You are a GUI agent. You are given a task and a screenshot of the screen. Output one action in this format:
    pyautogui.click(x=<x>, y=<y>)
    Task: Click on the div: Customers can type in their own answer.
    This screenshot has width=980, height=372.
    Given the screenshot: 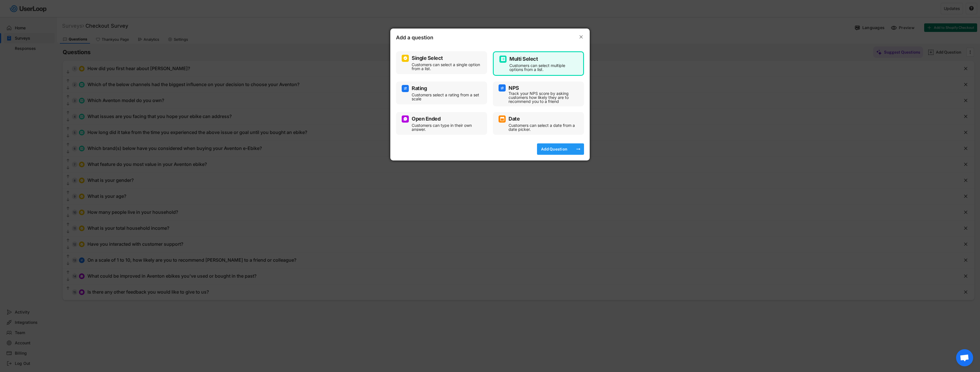 What is the action you would take?
    pyautogui.click(x=446, y=128)
    